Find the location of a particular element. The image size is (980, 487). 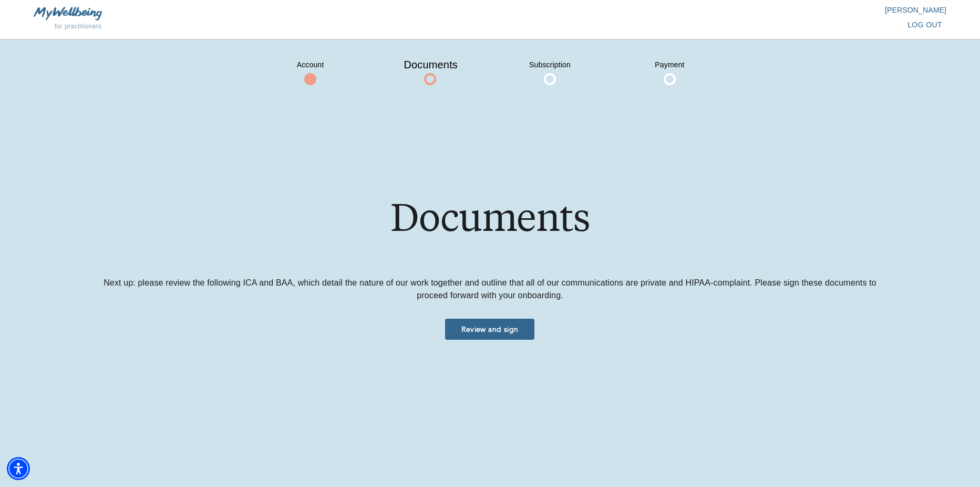

button: Review and sign is located at coordinates (490, 329).